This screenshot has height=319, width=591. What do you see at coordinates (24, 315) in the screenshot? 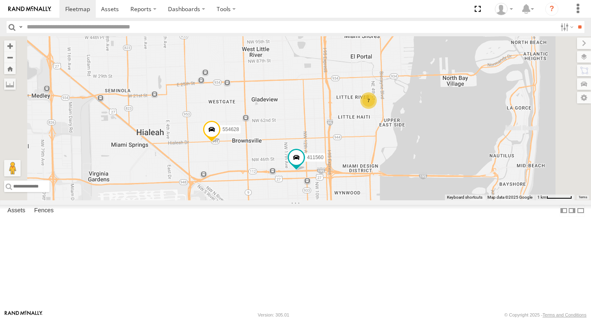
I see `a: Visit our Website` at bounding box center [24, 315].